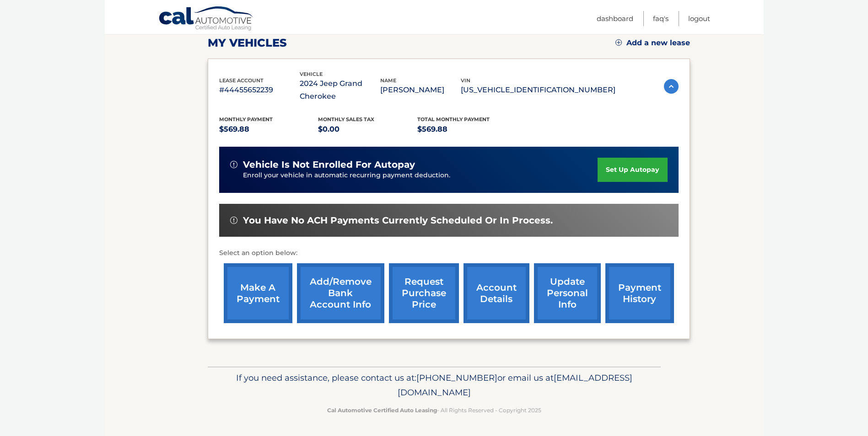 Image resolution: width=868 pixels, height=436 pixels. I want to click on span: You have no ACH payments currently scheduled or in process., so click(398, 220).